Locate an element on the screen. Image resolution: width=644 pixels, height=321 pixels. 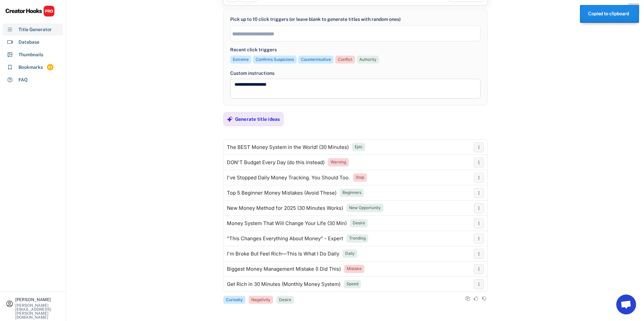
div: Biggest Money Management Mistake (I Did This) is located at coordinates (284, 269).